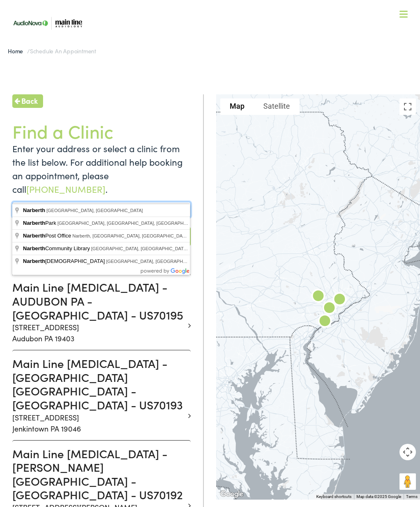 This screenshot has height=507, width=420. What do you see at coordinates (101, 209) in the screenshot?
I see `input: Enter a location` at bounding box center [101, 209].